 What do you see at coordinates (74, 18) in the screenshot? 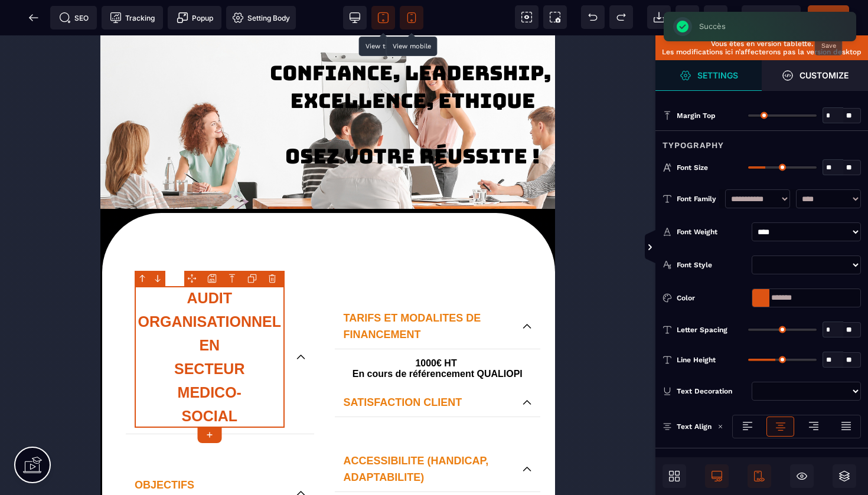
I see `span: SEO` at bounding box center [74, 18].